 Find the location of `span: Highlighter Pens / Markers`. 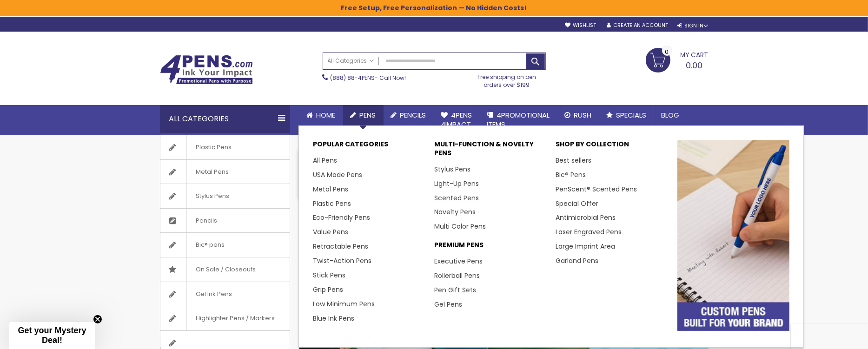

span: Highlighter Pens / Markers is located at coordinates (235, 318).